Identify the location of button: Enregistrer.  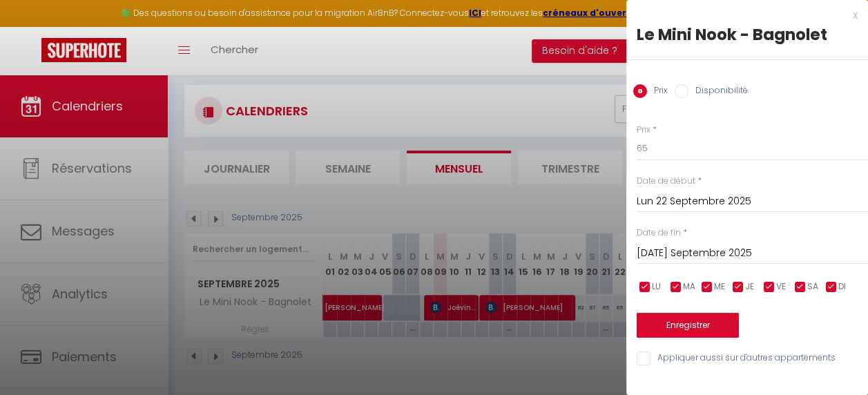
(688, 325).